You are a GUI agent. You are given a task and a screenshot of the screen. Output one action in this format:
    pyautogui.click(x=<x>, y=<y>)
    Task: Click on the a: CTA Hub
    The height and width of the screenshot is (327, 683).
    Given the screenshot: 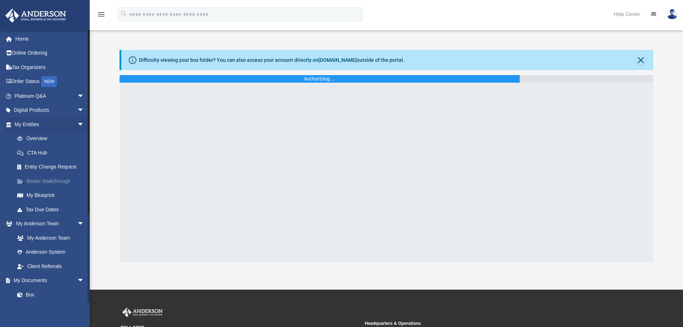 What is the action you would take?
    pyautogui.click(x=52, y=153)
    